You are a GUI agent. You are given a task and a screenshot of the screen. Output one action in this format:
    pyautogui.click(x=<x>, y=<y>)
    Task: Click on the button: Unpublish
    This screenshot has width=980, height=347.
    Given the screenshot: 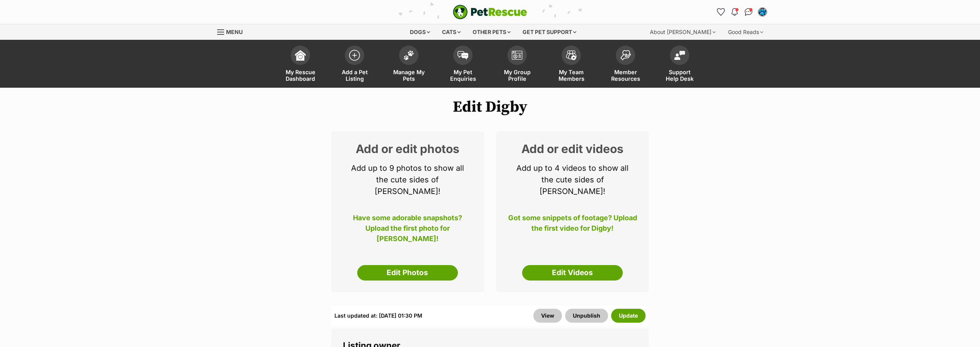 What is the action you would take?
    pyautogui.click(x=587, y=316)
    